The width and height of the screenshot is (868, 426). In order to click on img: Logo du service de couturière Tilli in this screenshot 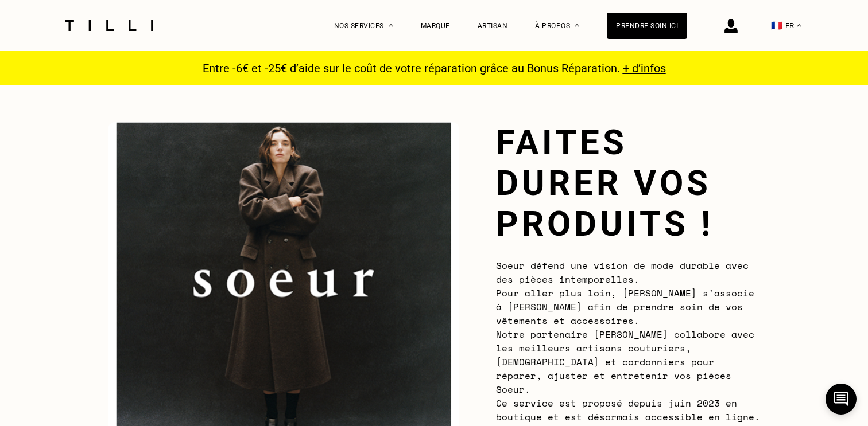, I will do `click(109, 26)`.